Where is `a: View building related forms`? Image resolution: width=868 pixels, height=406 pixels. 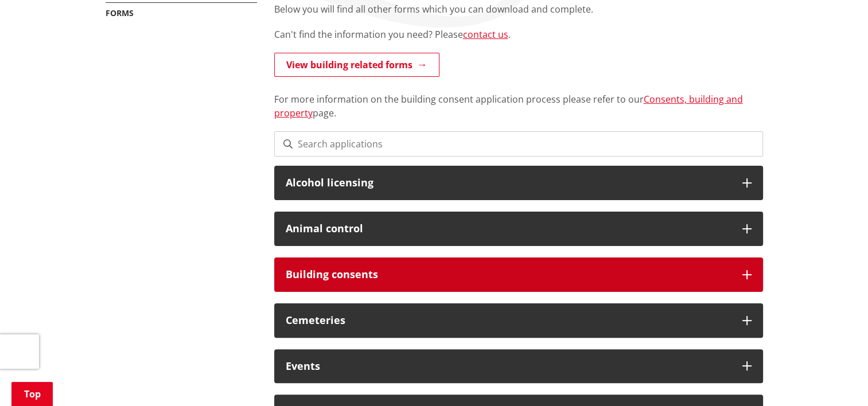
a: View building related forms is located at coordinates (357, 65).